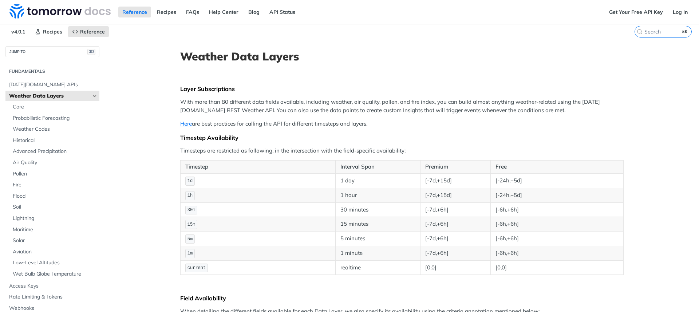 This screenshot has height=312, width=699. Describe the element at coordinates (377, 195) in the screenshot. I see `td: 1 hour` at that location.